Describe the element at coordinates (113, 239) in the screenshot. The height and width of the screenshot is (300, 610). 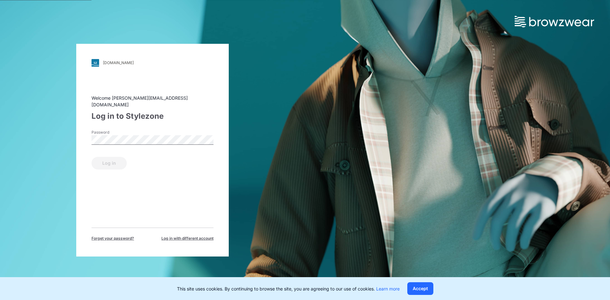
I see `span: Forget your password?` at that location.